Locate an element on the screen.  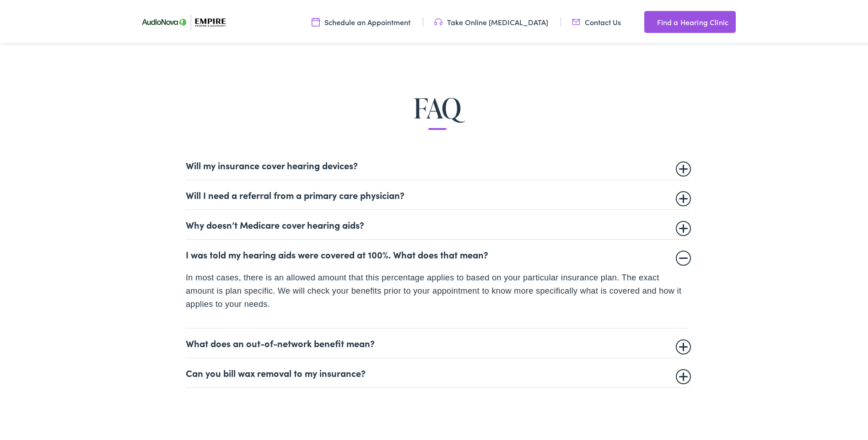
summary: Can you bill wax removal to my insurance? is located at coordinates (438, 371).